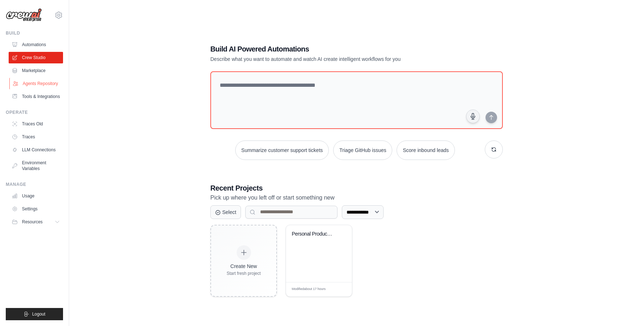 The image size is (644, 326). What do you see at coordinates (36, 222) in the screenshot?
I see `button: Resources` at bounding box center [36, 222].